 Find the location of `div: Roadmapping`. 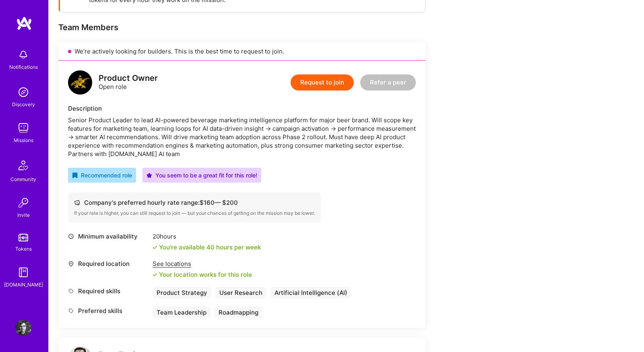

div: Roadmapping is located at coordinates (239, 312).